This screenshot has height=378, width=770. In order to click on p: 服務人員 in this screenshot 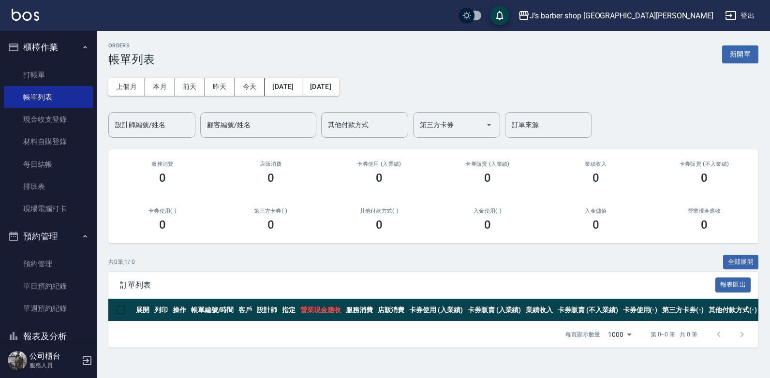, I will do `click(54, 366)`.